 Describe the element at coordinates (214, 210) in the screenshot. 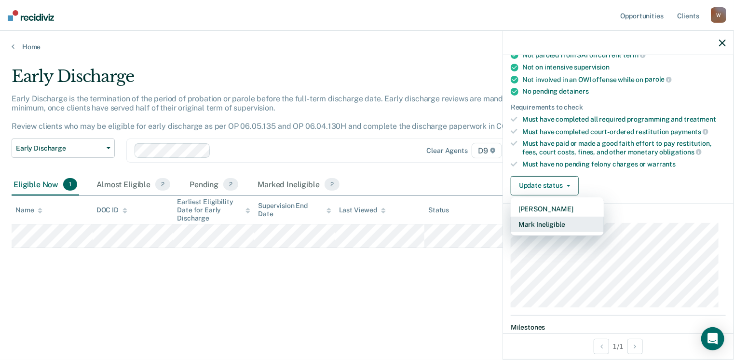

I see `div: Earliest Eligibility Date for Early Discharge` at that location.